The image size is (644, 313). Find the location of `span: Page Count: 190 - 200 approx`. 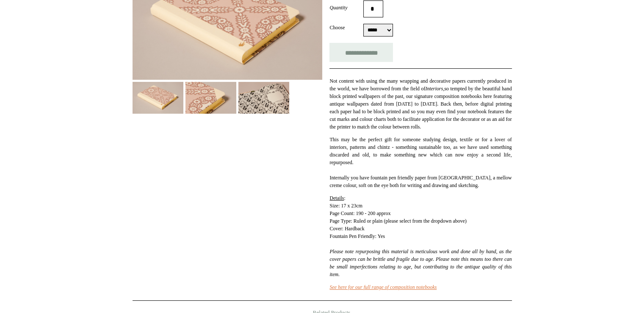

span: Page Count: 190 - 200 approx is located at coordinates (361, 213).